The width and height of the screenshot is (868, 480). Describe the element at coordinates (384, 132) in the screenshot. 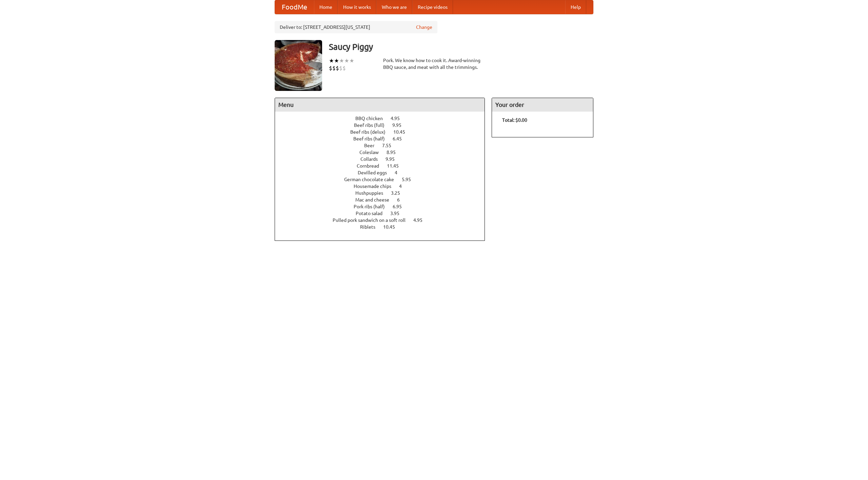

I see `a: Beef ribs (delux) 10.45` at that location.